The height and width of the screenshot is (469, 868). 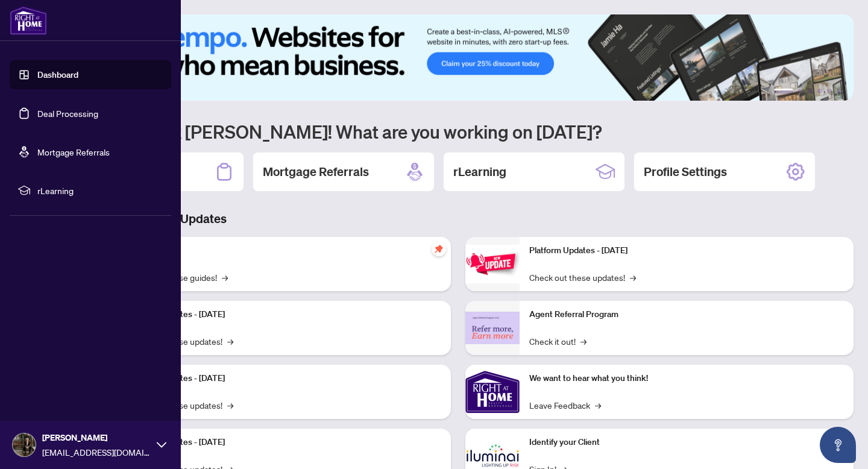 What do you see at coordinates (558, 341) in the screenshot?
I see `a: Check it out!→` at bounding box center [558, 341].